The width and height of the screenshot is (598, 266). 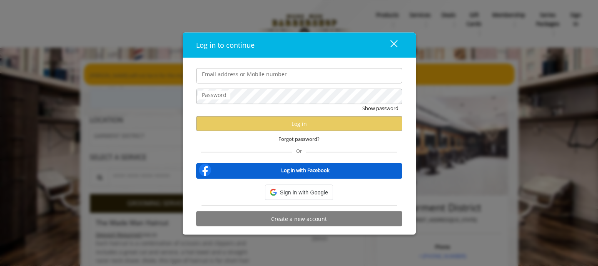 I want to click on label: Email address or Mobile number, so click(x=244, y=74).